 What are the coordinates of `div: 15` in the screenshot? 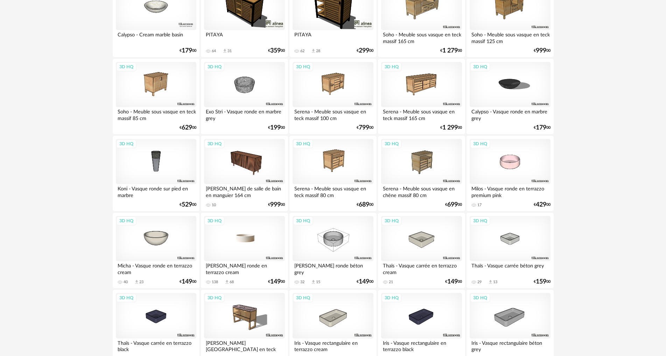 It's located at (318, 282).